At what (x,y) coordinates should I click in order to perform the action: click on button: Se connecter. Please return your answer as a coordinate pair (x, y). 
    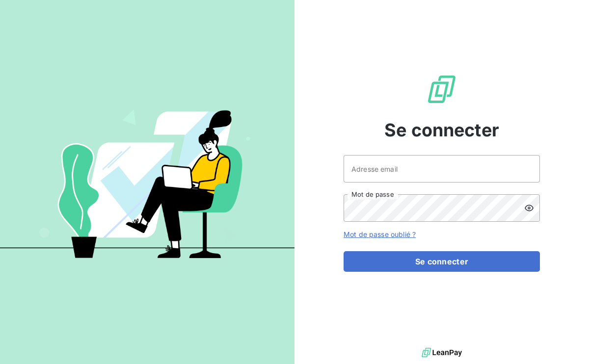
    Looking at the image, I should click on (442, 261).